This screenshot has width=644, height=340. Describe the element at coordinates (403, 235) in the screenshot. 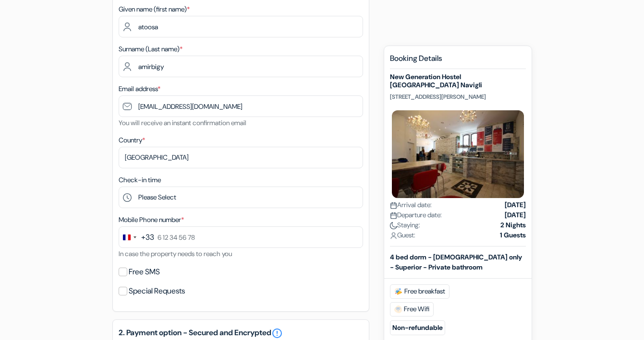

I see `span: Guest:` at that location.